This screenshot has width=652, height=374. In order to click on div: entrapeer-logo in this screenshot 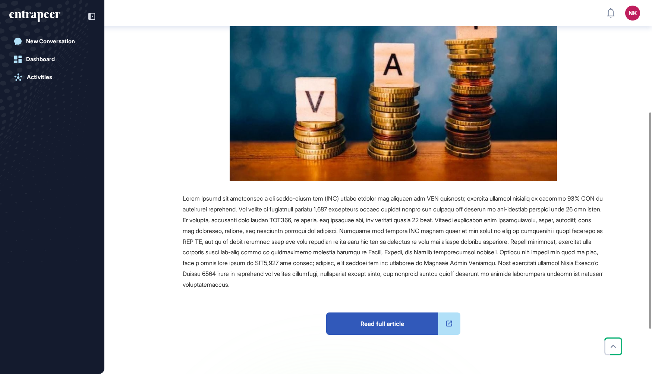, I will do `click(35, 16)`.